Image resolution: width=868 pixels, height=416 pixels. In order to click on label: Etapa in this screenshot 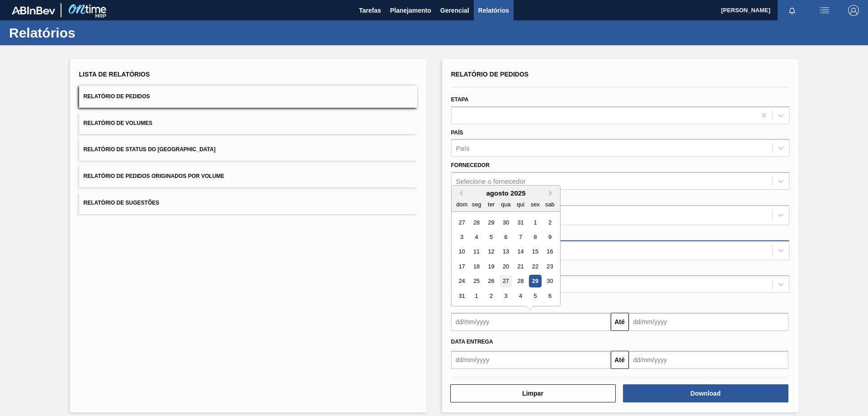, I will do `click(460, 100)`.